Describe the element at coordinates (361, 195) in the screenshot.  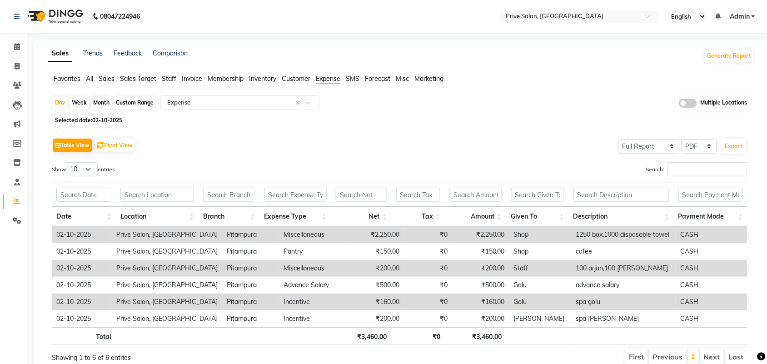
I see `input: Search Net` at that location.